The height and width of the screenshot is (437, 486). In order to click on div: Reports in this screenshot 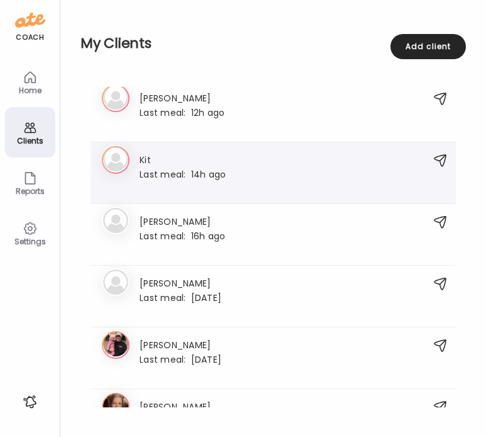, I will do `click(30, 191)`.